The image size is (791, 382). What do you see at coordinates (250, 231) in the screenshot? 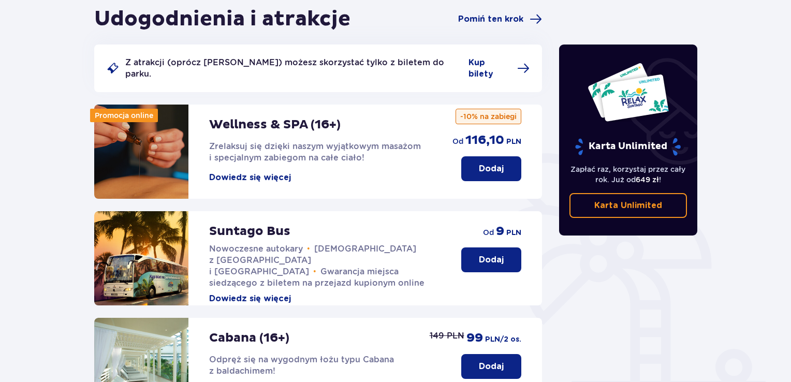
I see `p: Suntago Bus` at bounding box center [250, 231].